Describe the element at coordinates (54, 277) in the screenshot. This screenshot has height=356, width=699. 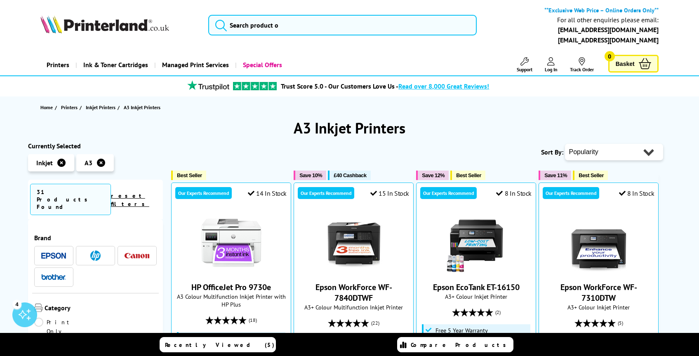
I see `img: Brother` at that location.